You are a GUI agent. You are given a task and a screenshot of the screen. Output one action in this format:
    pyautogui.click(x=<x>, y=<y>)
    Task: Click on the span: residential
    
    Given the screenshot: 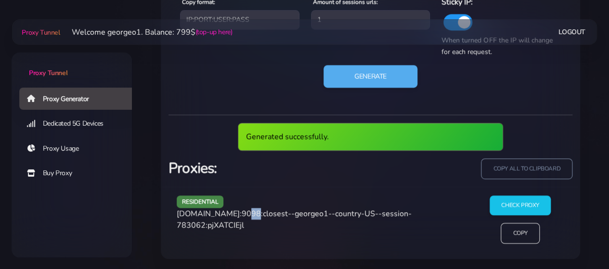 What is the action you would take?
    pyautogui.click(x=200, y=201)
    